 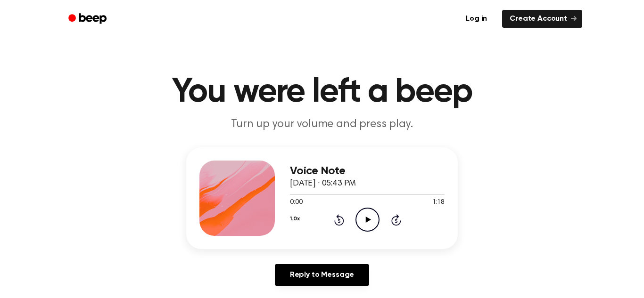 I want to click on span: 1:18, so click(x=439, y=203).